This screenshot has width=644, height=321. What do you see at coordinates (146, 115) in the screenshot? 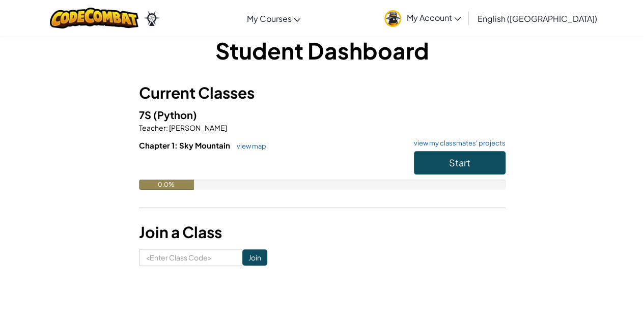
I see `span: 7S` at bounding box center [146, 115].